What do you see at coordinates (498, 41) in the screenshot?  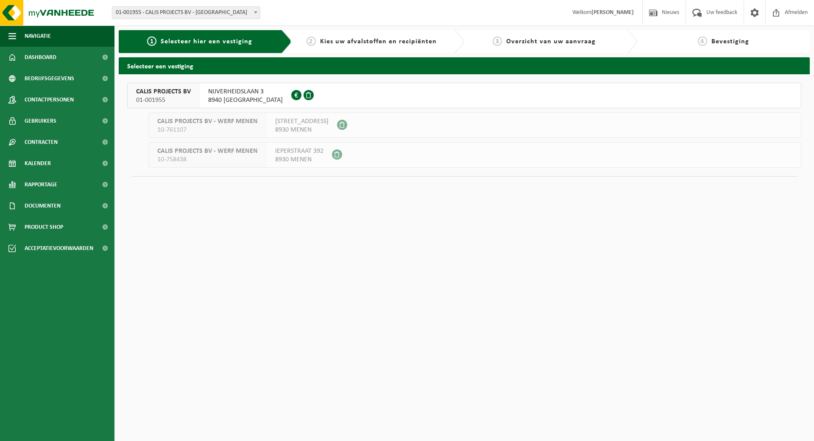 I see `span: 3` at bounding box center [498, 41].